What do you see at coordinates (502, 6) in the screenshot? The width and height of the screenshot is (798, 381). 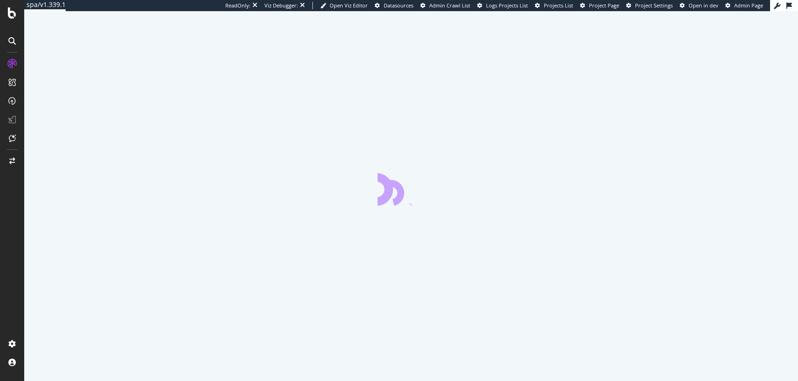 I see `a: Logs Projects List` at bounding box center [502, 6].